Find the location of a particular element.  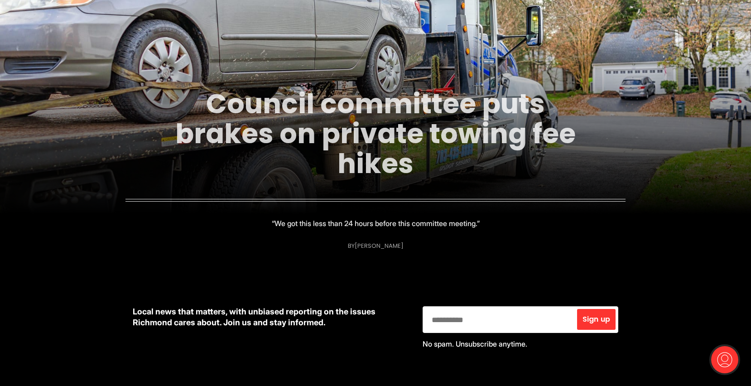

div: By is located at coordinates (376, 246).